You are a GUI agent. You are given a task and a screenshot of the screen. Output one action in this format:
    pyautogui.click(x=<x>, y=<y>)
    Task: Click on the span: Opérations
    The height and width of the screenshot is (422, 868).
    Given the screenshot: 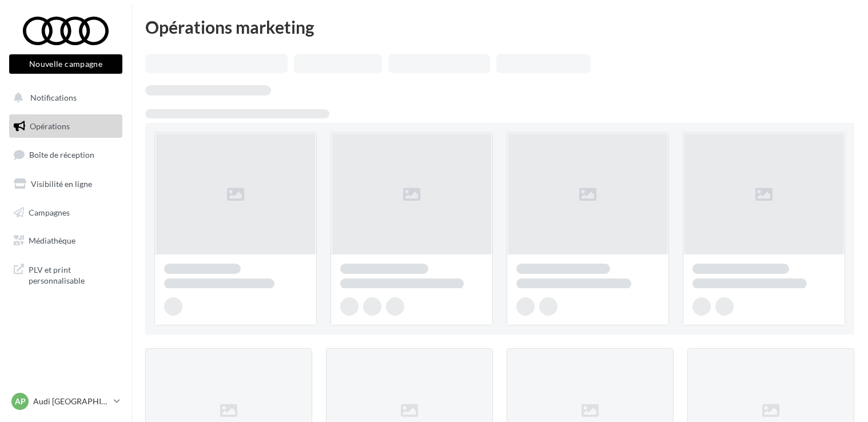 What is the action you would take?
    pyautogui.click(x=50, y=126)
    